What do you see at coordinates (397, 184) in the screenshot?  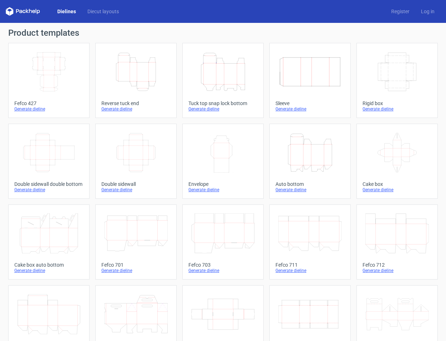 I see `div: Cake box` at bounding box center [397, 184].